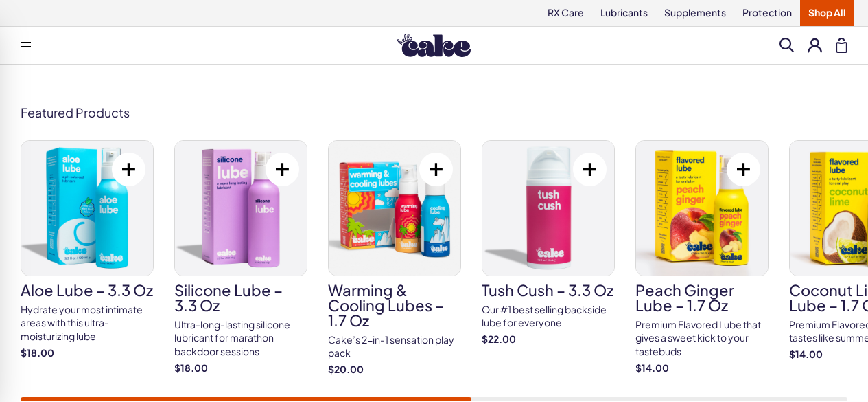 The width and height of the screenshot is (868, 402). Describe the element at coordinates (548, 316) in the screenshot. I see `div: Our #1 best selling backside lube for everyone` at that location.